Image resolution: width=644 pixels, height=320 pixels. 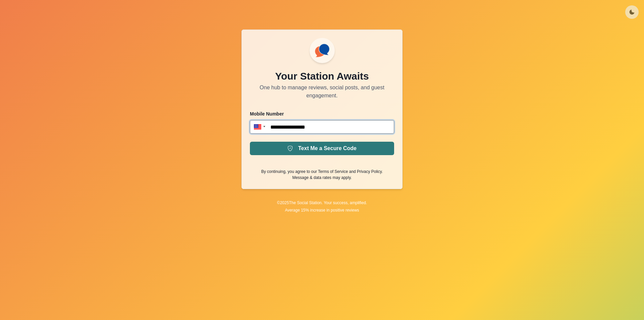 What do you see at coordinates (322, 91) in the screenshot?
I see `p: One hub to manage reviews, social posts, and guest engagement.` at bounding box center [322, 91].